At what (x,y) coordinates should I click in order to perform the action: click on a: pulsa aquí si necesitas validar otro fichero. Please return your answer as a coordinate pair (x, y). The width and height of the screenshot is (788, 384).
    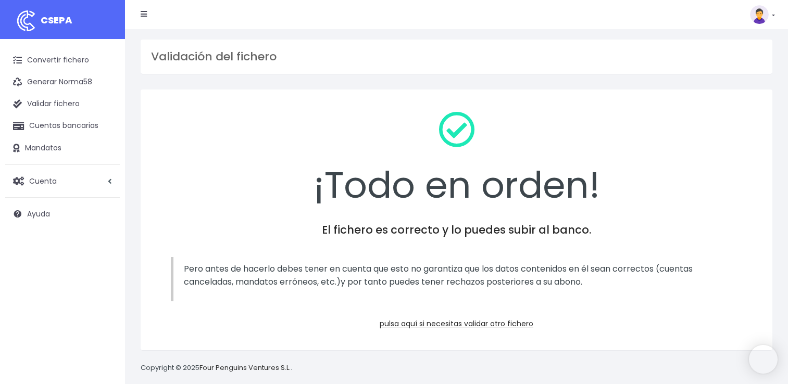
    Looking at the image, I should click on (456, 324).